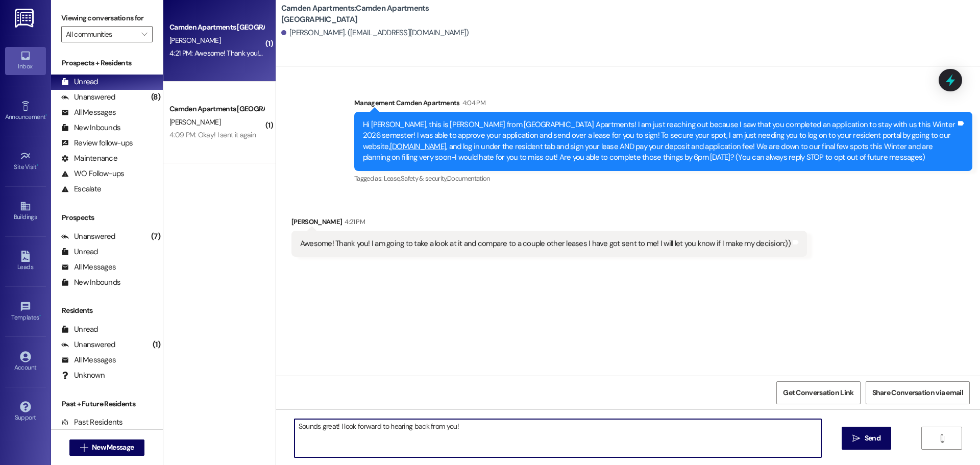 Image resolution: width=980 pixels, height=465 pixels. I want to click on textarea: Sounds great! I look forward to hearing back from you!, so click(557, 438).